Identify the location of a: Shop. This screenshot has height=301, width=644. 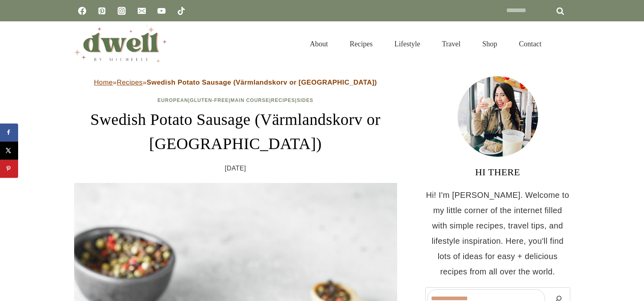
(490, 44).